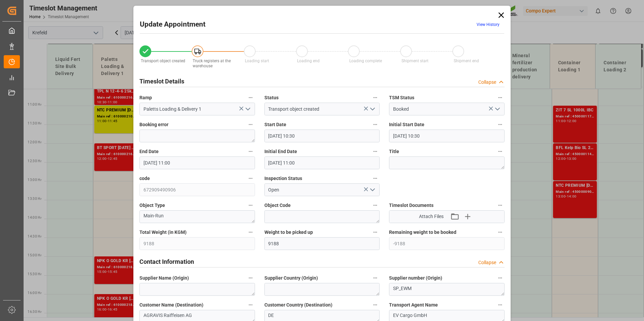 Image resolution: width=644 pixels, height=321 pixels. What do you see at coordinates (500, 206) in the screenshot?
I see `button: Timeslot Documents` at bounding box center [500, 206].